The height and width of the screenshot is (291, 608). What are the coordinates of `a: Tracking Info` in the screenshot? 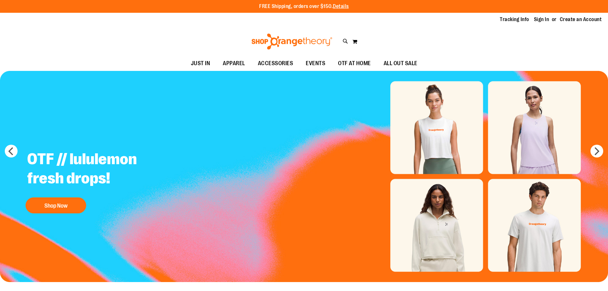 It's located at (515, 19).